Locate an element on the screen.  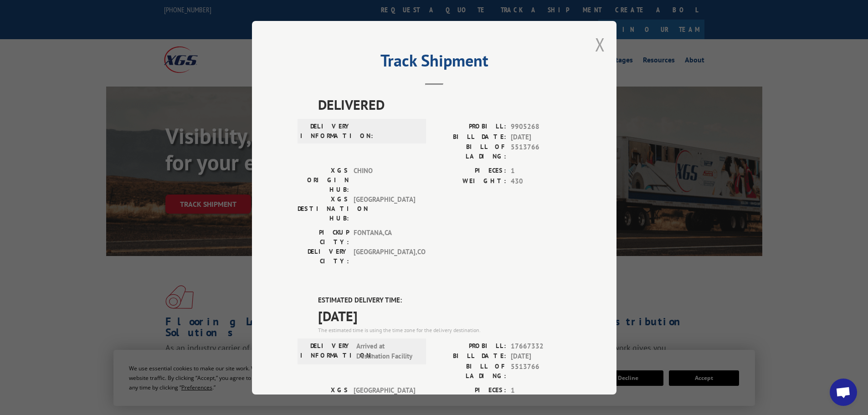
span: 430 is located at coordinates (541, 181).